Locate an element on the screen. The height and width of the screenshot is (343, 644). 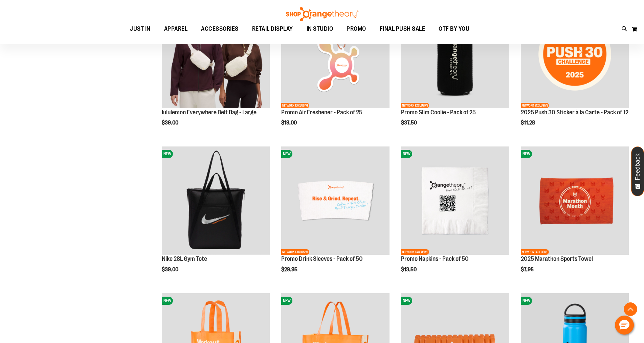
span: ACCESSORIES is located at coordinates (219, 29).